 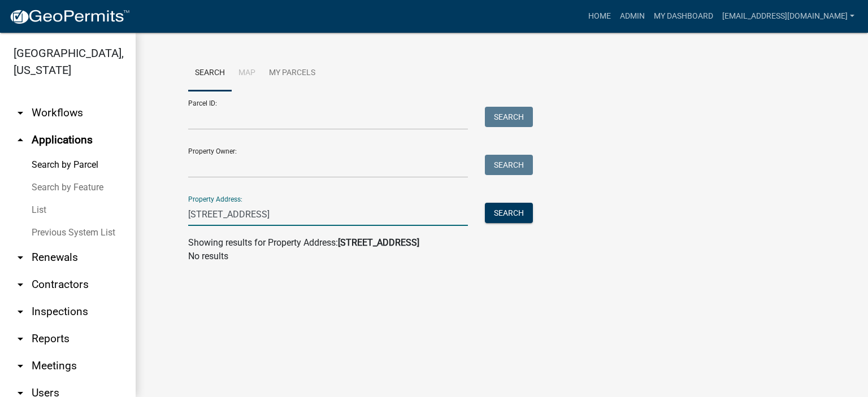 I want to click on i: arrow_drop_up, so click(x=20, y=140).